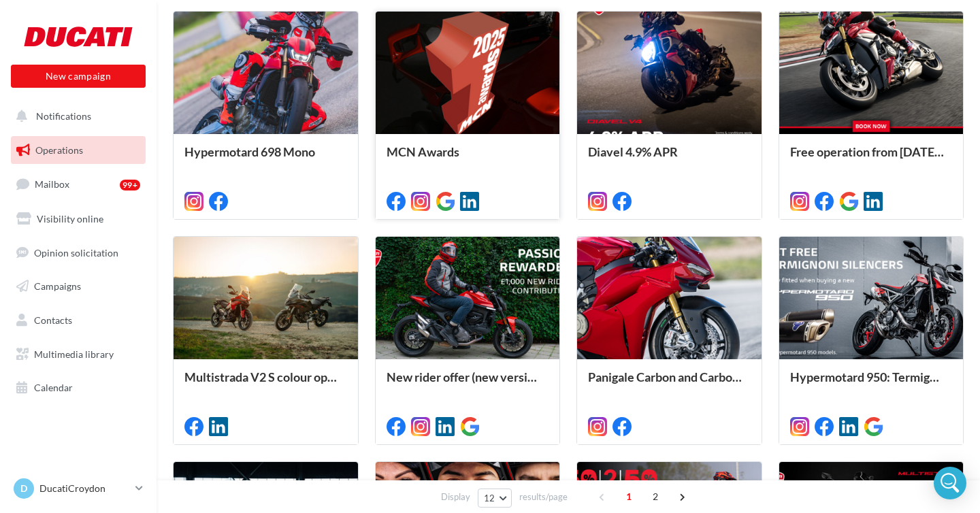 This screenshot has width=980, height=513. What do you see at coordinates (871, 384) in the screenshot?
I see `div: Hypermotard 950: Termignoni offer` at bounding box center [871, 384].